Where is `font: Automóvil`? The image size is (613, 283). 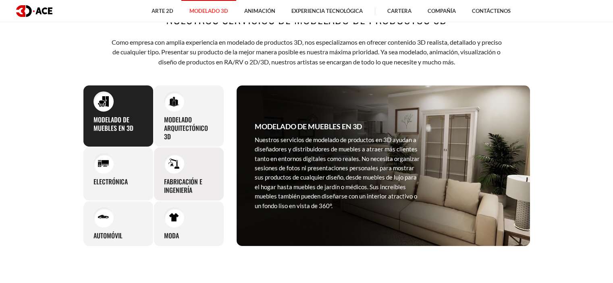
font: Automóvil is located at coordinates (108, 236).